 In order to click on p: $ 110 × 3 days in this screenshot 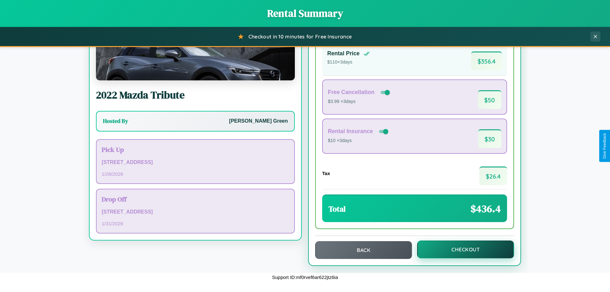, I will do `click(349, 62)`.